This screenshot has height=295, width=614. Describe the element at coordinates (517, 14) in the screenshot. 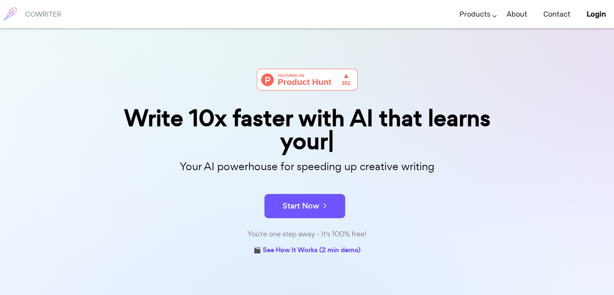

I see `a: About` at that location.